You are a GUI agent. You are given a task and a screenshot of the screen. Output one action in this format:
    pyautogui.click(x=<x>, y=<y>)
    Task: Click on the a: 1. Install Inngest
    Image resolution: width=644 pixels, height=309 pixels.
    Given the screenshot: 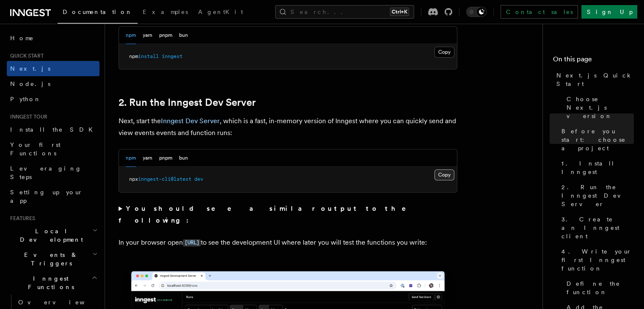 What is the action you would take?
    pyautogui.click(x=596, y=168)
    